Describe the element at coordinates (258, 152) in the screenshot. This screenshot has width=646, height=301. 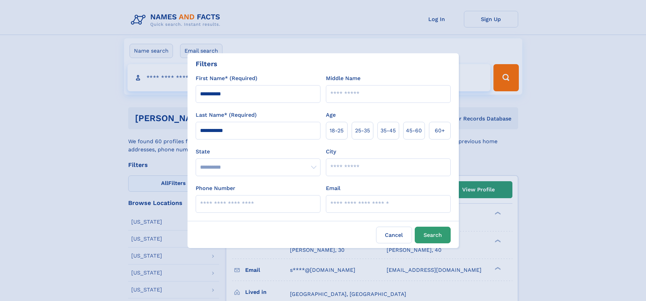
I see `label: State` at that location.